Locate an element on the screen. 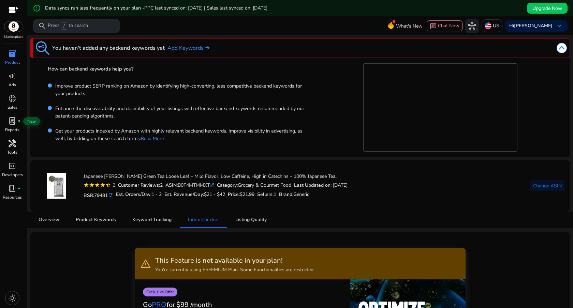 The width and height of the screenshot is (573, 308). span: inventory_2 is located at coordinates (12, 54).